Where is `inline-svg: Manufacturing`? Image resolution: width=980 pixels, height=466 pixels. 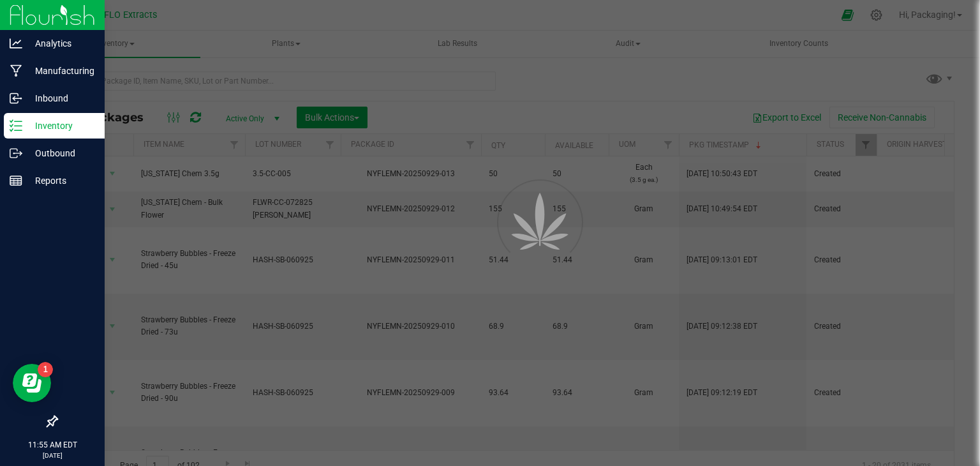 inline-svg: Manufacturing is located at coordinates (16, 71).